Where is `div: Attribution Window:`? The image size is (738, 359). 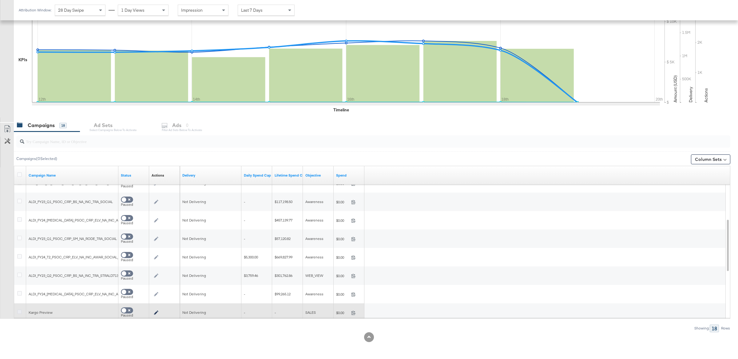 div: Attribution Window: is located at coordinates (35, 10).